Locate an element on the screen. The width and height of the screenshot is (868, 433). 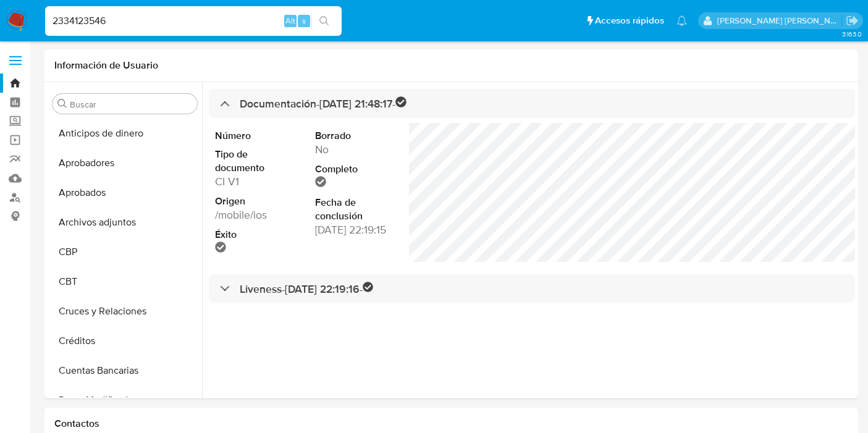
span: Alt is located at coordinates (290, 20).